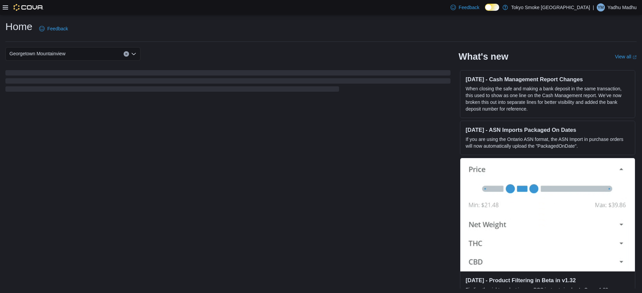 This screenshot has height=293, width=642. I want to click on a: View allExternal link, so click(626, 57).